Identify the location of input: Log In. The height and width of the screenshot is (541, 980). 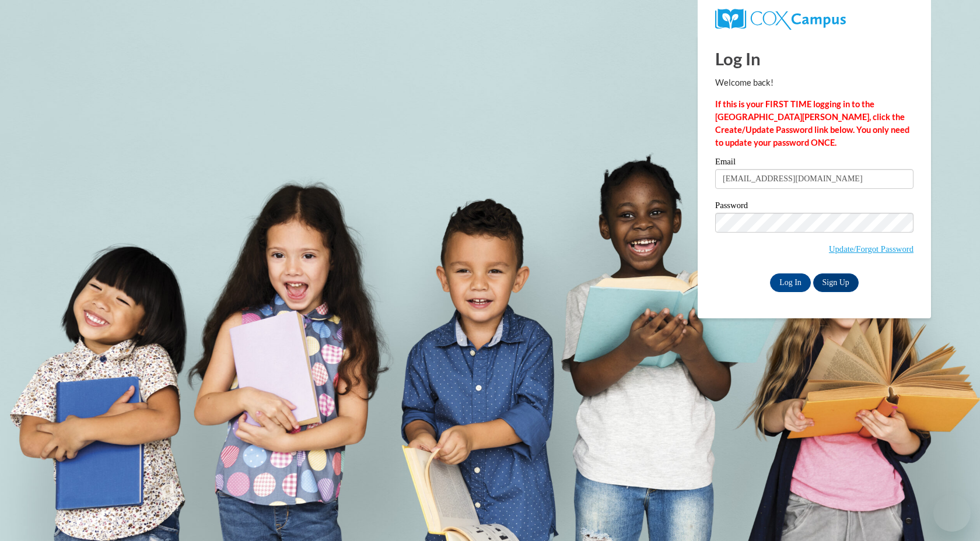
(790, 283).